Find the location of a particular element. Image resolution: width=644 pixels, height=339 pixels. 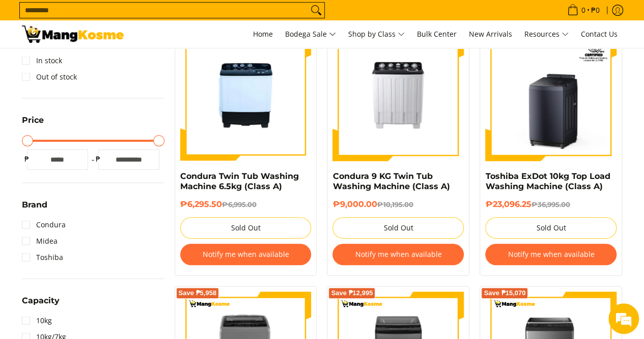

span: Brand is located at coordinates (35, 205).